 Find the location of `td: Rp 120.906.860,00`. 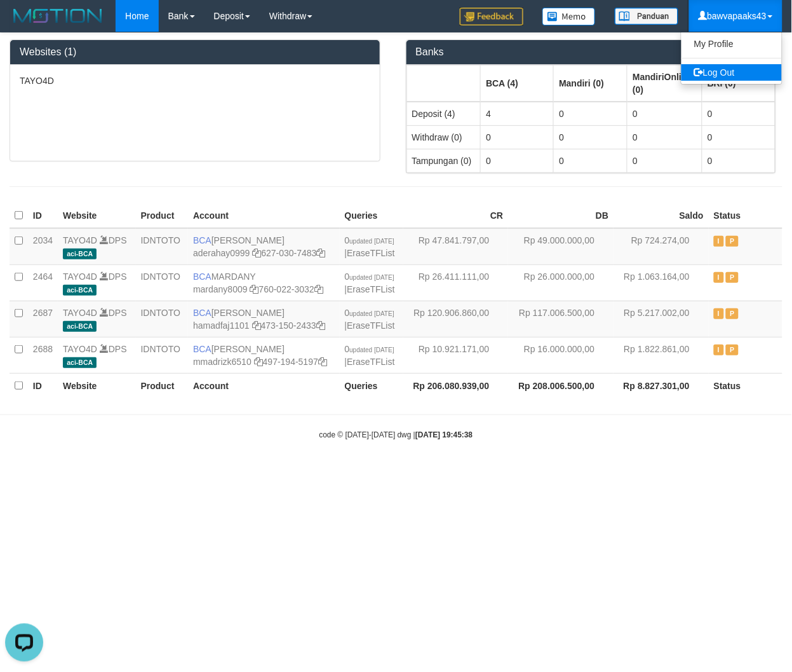

td: Rp 120.906.860,00 is located at coordinates (456, 318).